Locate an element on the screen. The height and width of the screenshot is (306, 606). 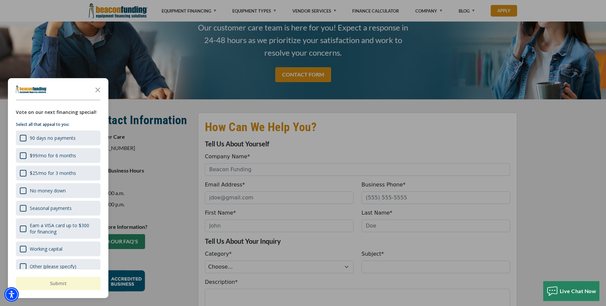
div: Accessibility Menu is located at coordinates (12, 294).